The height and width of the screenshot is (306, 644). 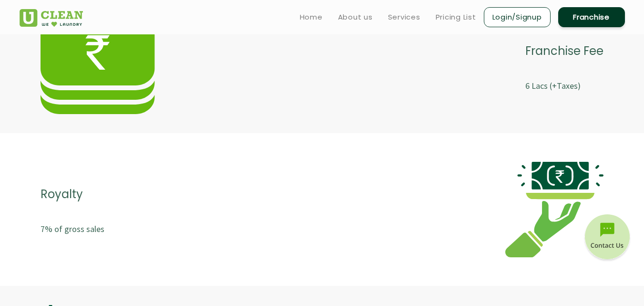 I want to click on a: Services, so click(x=404, y=17).